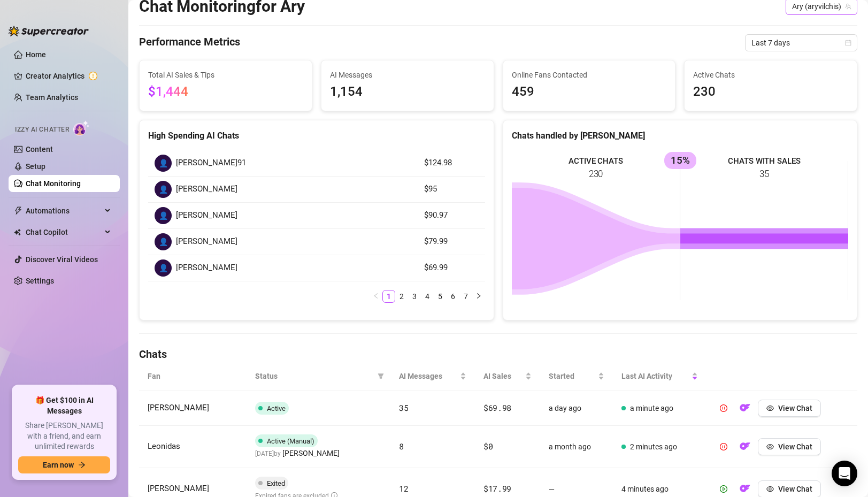 The width and height of the screenshot is (868, 497). I want to click on a: 7, so click(466, 297).